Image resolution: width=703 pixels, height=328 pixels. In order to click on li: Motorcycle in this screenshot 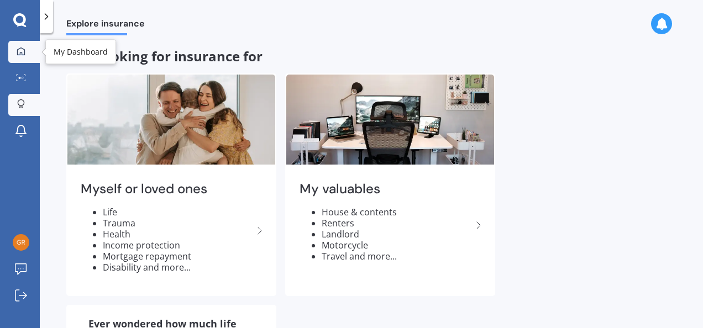, I will do `click(397, 245)`.